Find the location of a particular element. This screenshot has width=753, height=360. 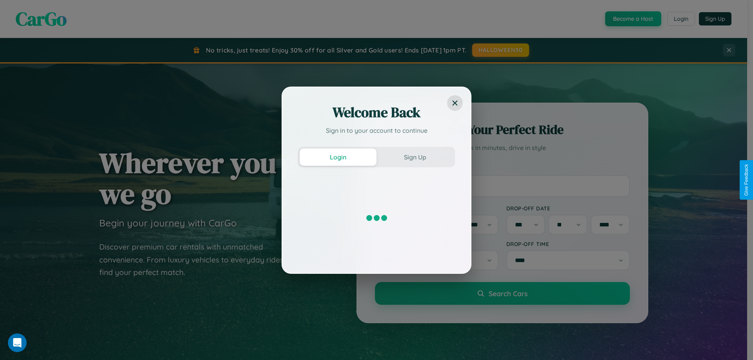

p: Sign in to your account to continue is located at coordinates (376, 131).